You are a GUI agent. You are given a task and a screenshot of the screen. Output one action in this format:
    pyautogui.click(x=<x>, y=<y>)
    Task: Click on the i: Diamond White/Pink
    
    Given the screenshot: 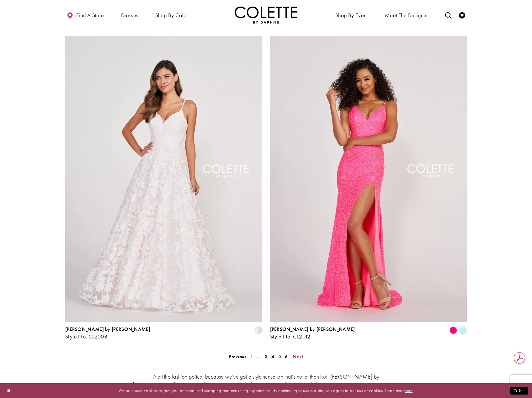 What is the action you would take?
    pyautogui.click(x=258, y=331)
    